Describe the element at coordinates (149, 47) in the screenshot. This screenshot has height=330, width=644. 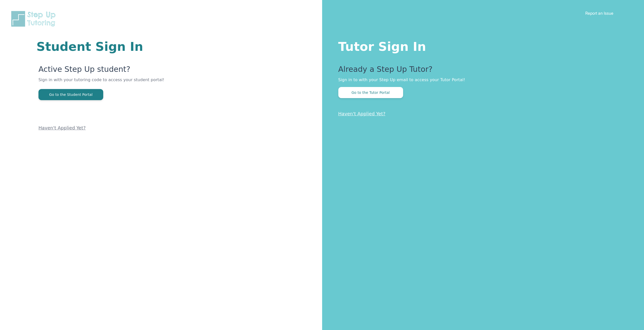
I see `h1: Student Sign In` at that location.